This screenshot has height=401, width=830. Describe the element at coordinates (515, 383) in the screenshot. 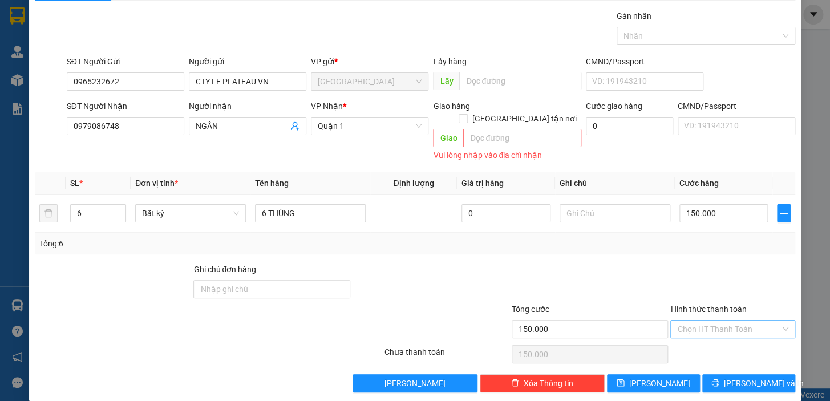

I see `span: delete` at that location.